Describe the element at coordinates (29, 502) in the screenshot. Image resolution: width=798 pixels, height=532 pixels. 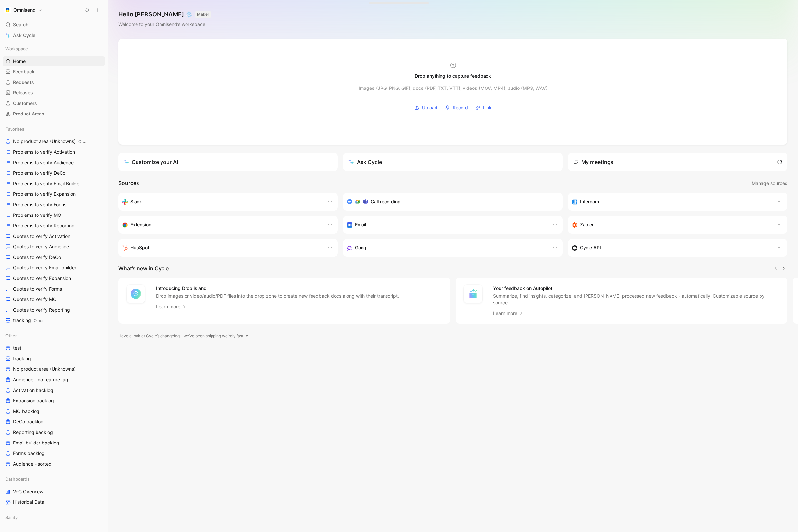
I see `span: Historical Data` at that location.